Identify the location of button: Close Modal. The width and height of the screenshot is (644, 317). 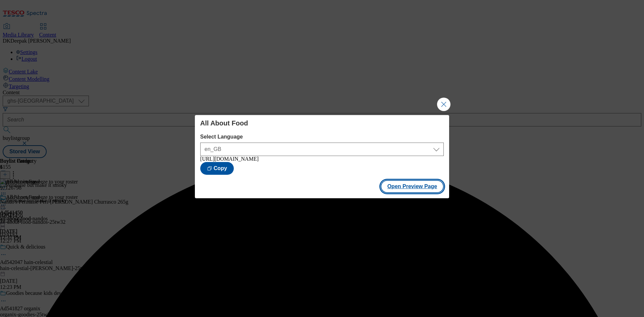
(444, 105).